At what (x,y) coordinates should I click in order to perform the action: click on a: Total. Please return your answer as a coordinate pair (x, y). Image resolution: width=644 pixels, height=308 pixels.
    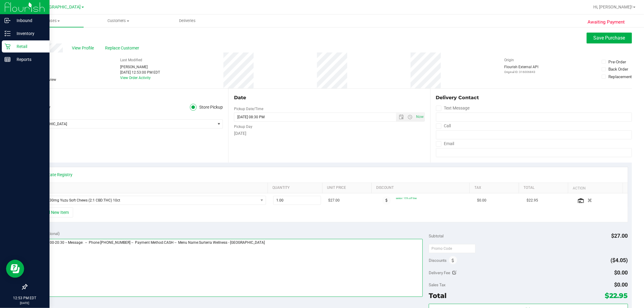
    Looking at the image, I should click on (544, 188).